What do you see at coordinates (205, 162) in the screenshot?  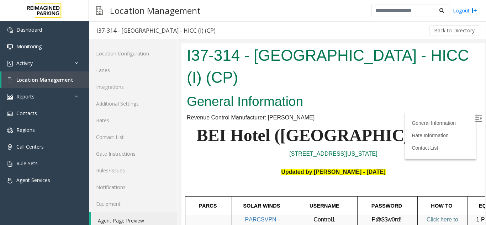 I see `span: PASSWORD` at bounding box center [205, 162].